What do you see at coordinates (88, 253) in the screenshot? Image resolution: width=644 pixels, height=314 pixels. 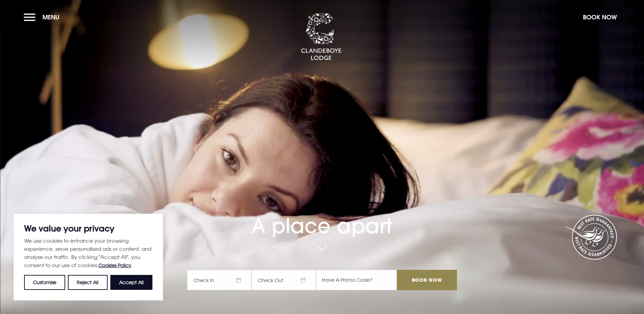 I see `p: We use cookies to enhance your browsing experience, serve personalised ads or content, and analys...` at bounding box center [88, 253].